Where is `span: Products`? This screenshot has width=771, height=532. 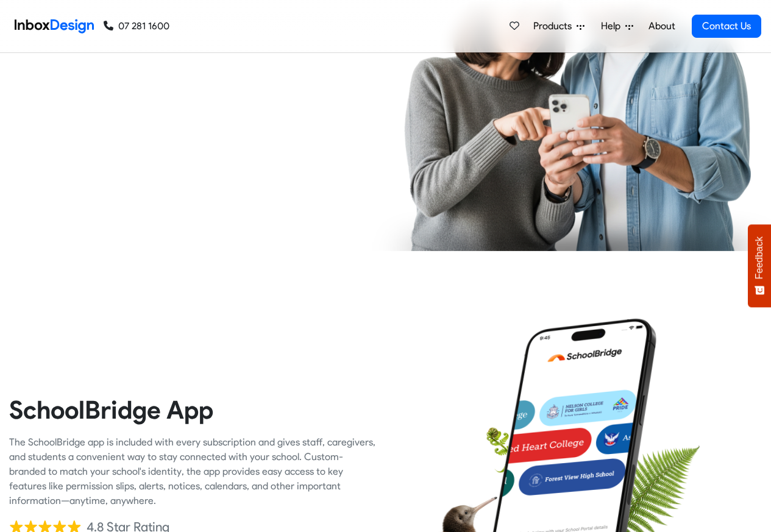 span: Products is located at coordinates (555, 26).